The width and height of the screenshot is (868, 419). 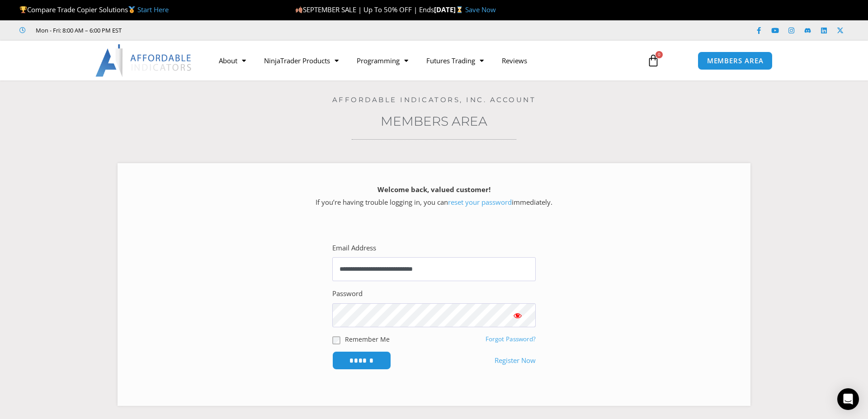 What do you see at coordinates (423, 61) in the screenshot?
I see `nav: Menu` at bounding box center [423, 61].